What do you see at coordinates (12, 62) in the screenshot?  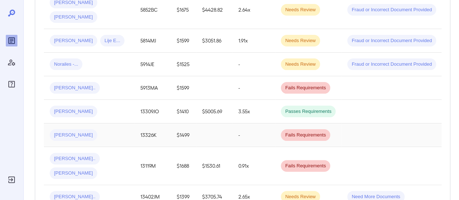 I see `div: Manage Users` at bounding box center [12, 62].